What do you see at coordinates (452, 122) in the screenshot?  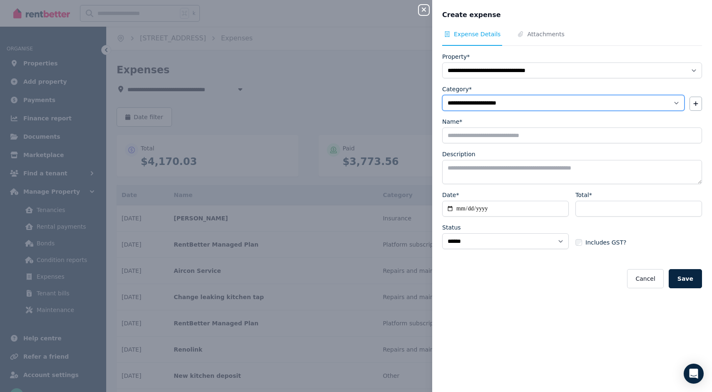 I see `label: Name*` at bounding box center [452, 122].